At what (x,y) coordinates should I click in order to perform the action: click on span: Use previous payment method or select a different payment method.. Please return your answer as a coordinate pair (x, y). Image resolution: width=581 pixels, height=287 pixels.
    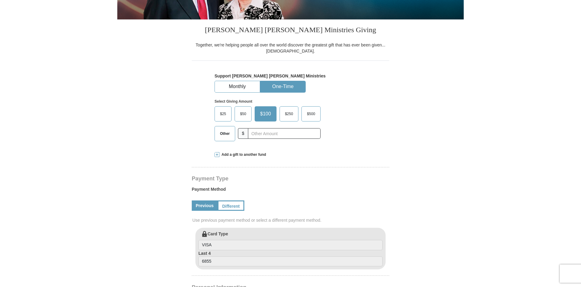
    Looking at the image, I should click on (291, 220).